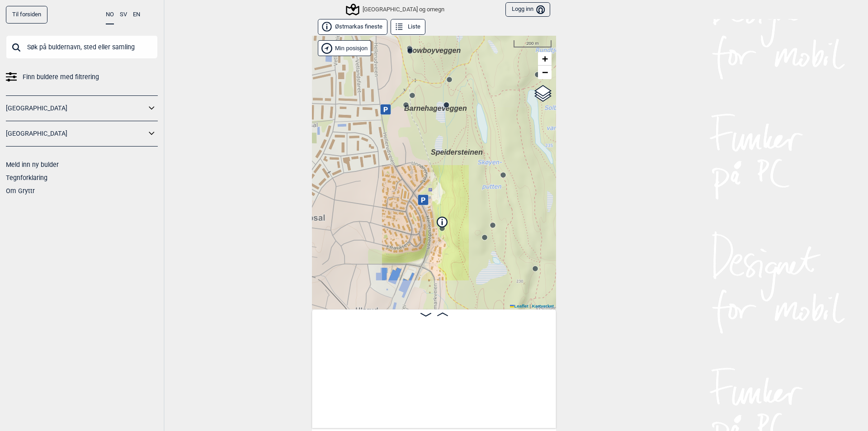  What do you see at coordinates (344, 48) in the screenshot?
I see `div: Vis min posisjon` at bounding box center [344, 48].